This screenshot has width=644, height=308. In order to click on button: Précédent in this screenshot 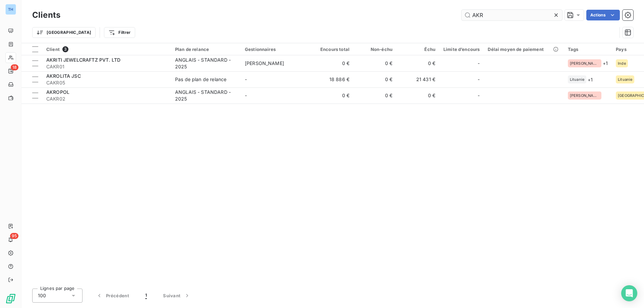, I will do `click(112, 296)`.